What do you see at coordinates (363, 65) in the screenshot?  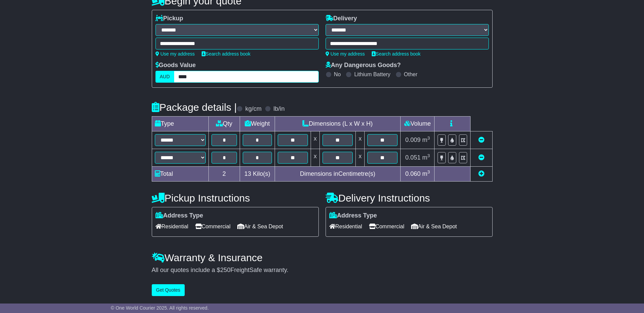 I see `label: Any Dangerous Goods?` at bounding box center [363, 65].